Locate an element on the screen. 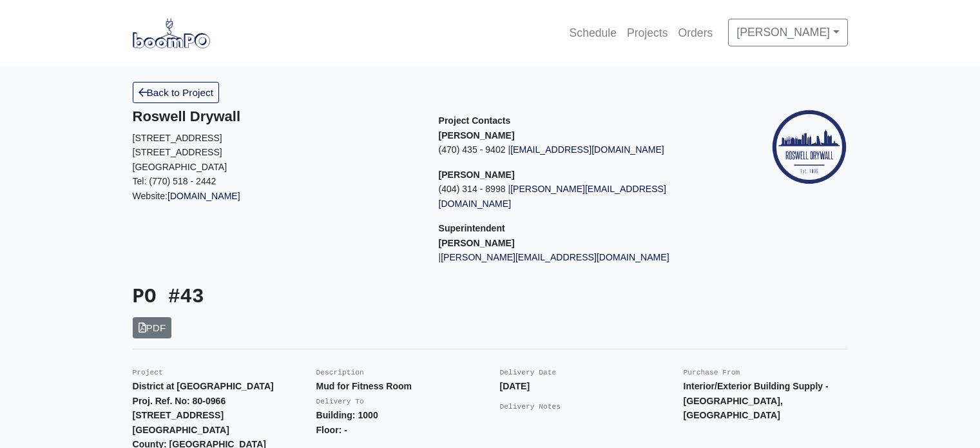 This screenshot has width=980, height=448. small: Purchase From is located at coordinates (712, 372).